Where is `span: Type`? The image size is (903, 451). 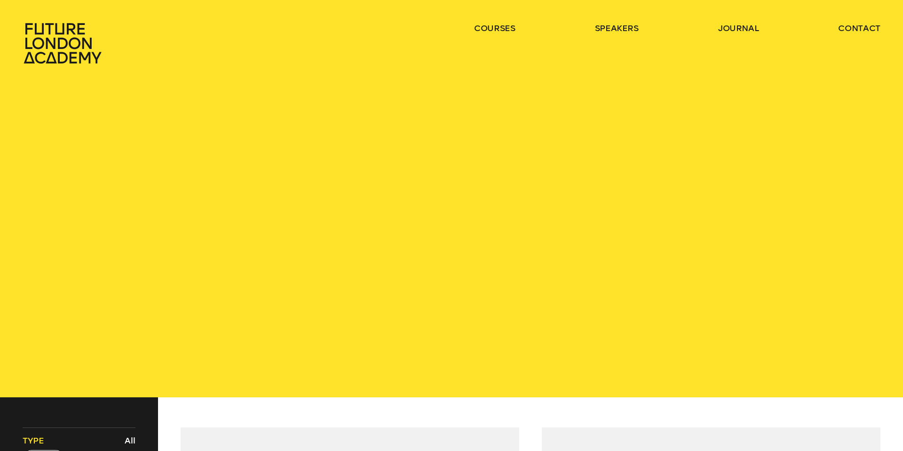
span: Type is located at coordinates (33, 440).